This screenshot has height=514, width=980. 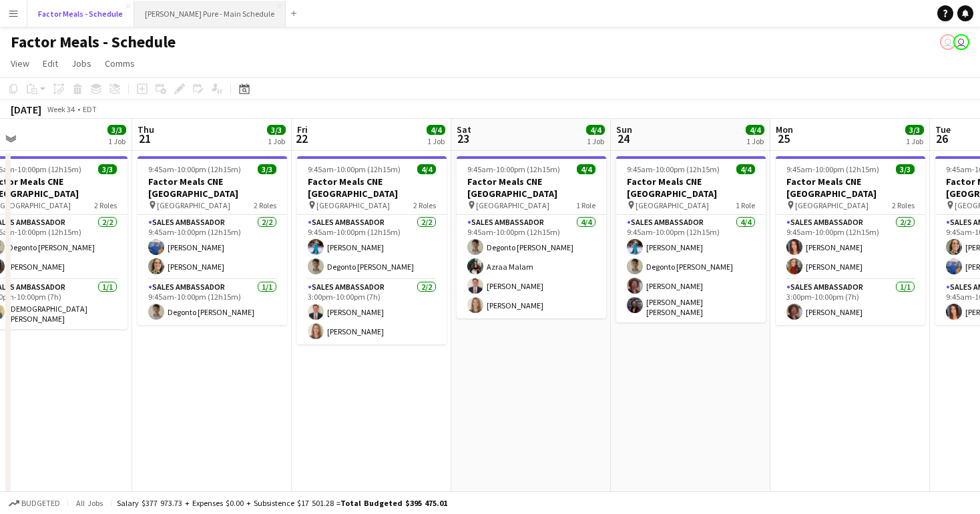 I want to click on div: Salary $377 973.73 + Expenses $0.00 + Subsistence $17 501.28 =, so click(x=282, y=502).